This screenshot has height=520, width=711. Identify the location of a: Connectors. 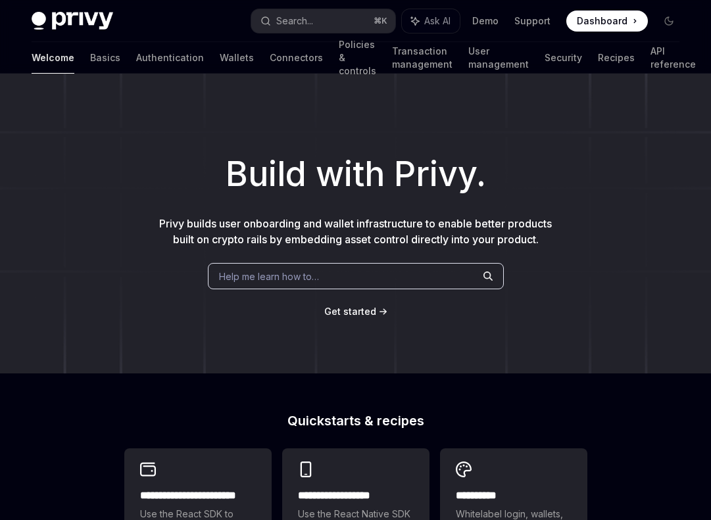
(296, 58).